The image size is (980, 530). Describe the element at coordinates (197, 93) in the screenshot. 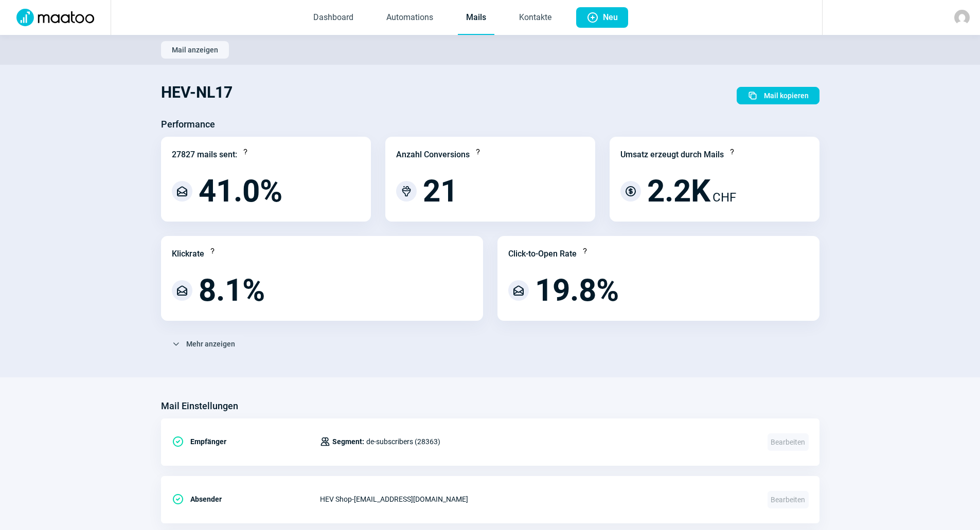

I see `h1: HEV-NL17` at that location.